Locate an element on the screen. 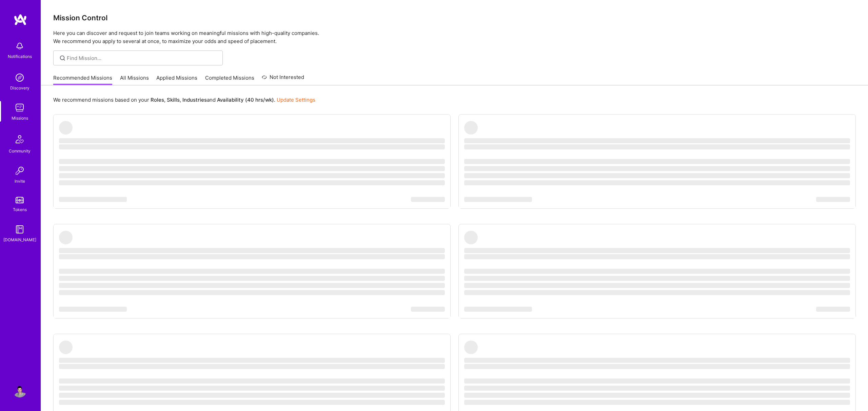  a: User Avatar is located at coordinates (20, 391).